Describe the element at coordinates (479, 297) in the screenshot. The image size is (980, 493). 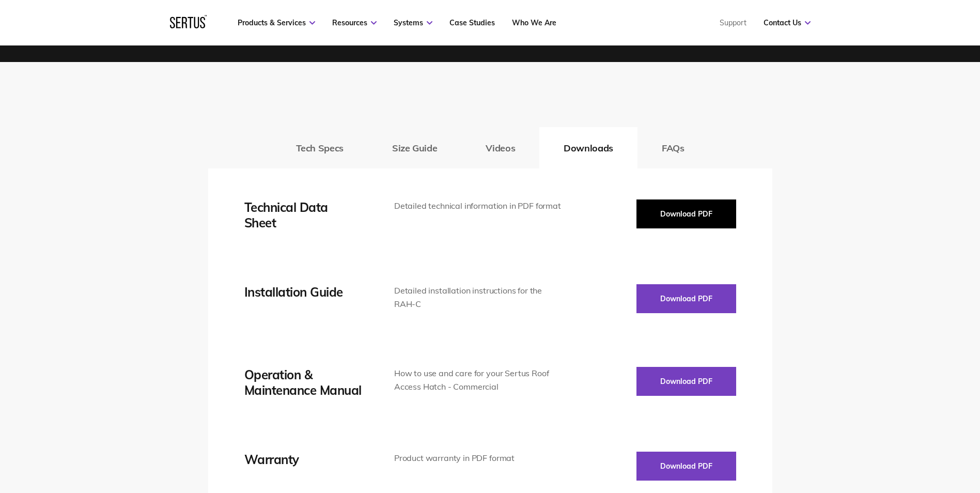
I see `div: Detailed installation instructions for the RAH-C` at that location.